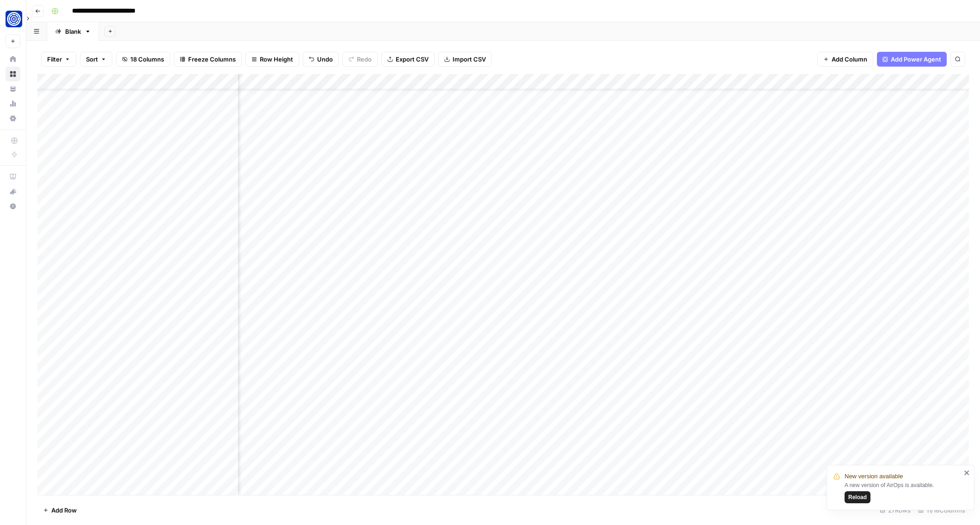 The image size is (980, 525). Describe the element at coordinates (364, 59) in the screenshot. I see `span: Redo` at that location.